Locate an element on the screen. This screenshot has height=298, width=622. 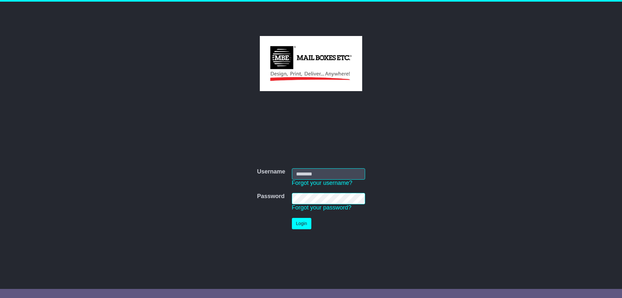
button: Login is located at coordinates (302, 223).